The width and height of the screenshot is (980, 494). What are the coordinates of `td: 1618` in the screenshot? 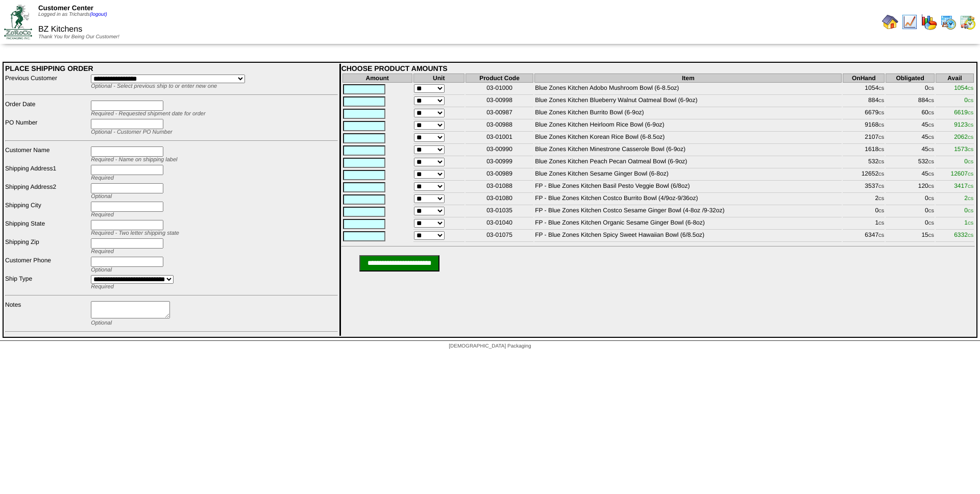 It's located at (863, 150).